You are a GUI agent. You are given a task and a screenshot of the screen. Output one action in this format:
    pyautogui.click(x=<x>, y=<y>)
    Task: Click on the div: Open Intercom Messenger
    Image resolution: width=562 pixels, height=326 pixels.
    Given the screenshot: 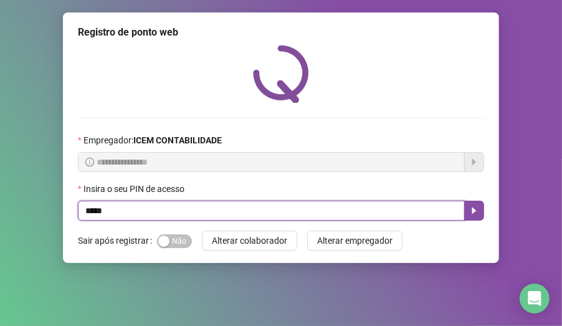 What is the action you would take?
    pyautogui.click(x=534, y=298)
    